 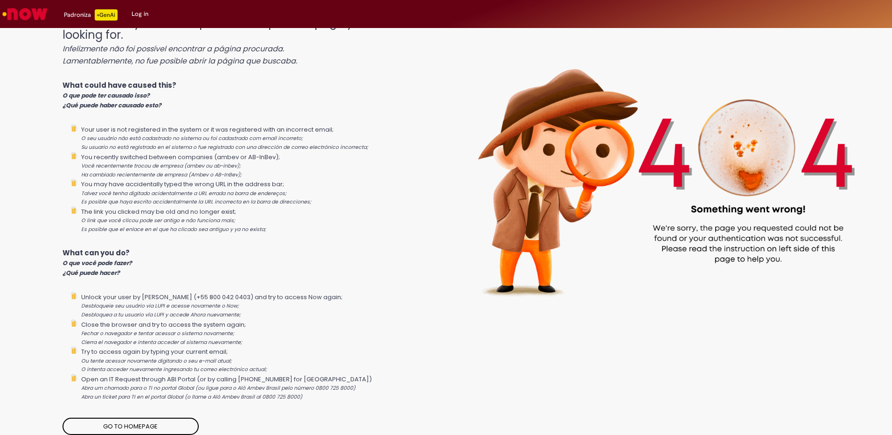 I want to click on i: Abra um chamado para o TI no portal Global (ou ligue para o Alô Ambev Brasil pelo número 0800 725..., so click(x=218, y=387).